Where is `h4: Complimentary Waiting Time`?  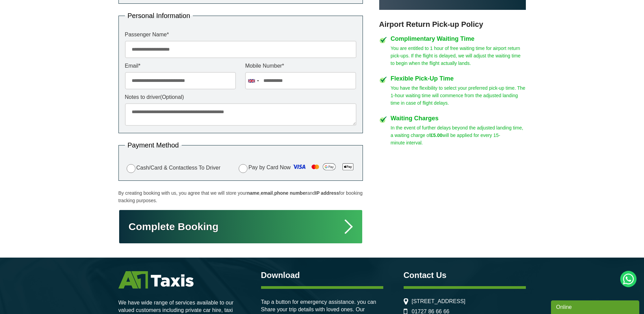 h4: Complimentary Waiting Time is located at coordinates (458, 39).